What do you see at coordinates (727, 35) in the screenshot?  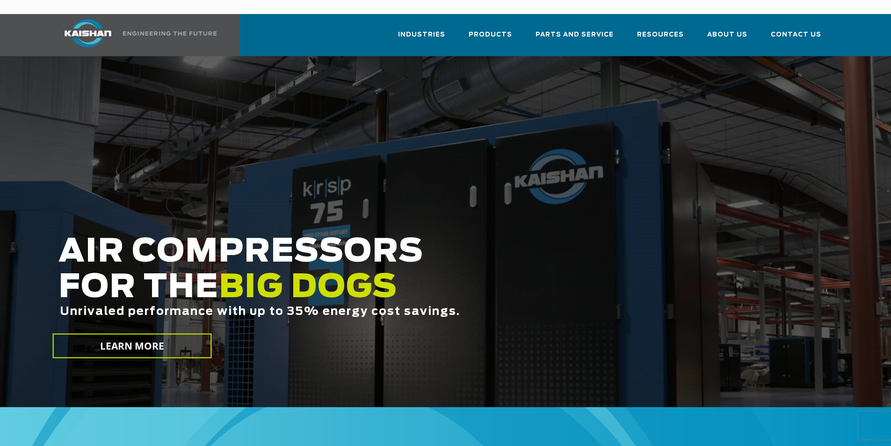 I see `span: About Us` at bounding box center [727, 35].